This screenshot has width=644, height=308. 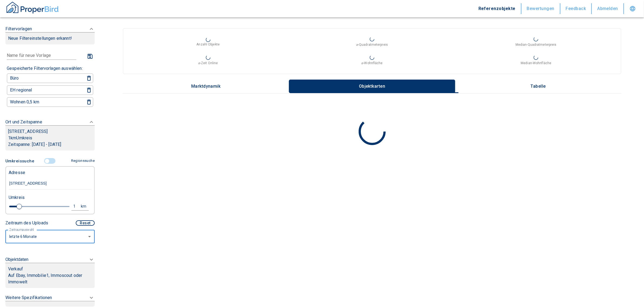 What do you see at coordinates (576, 9) in the screenshot?
I see `button: Feedback` at bounding box center [576, 9].